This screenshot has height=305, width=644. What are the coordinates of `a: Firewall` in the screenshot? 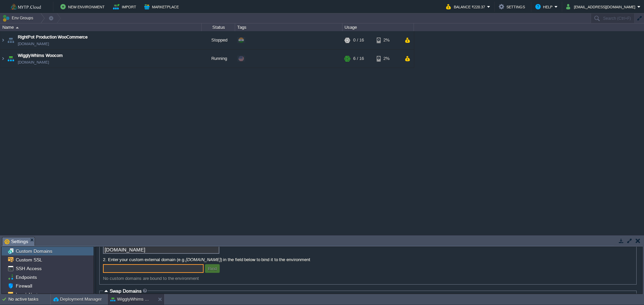 It's located at (24, 286).